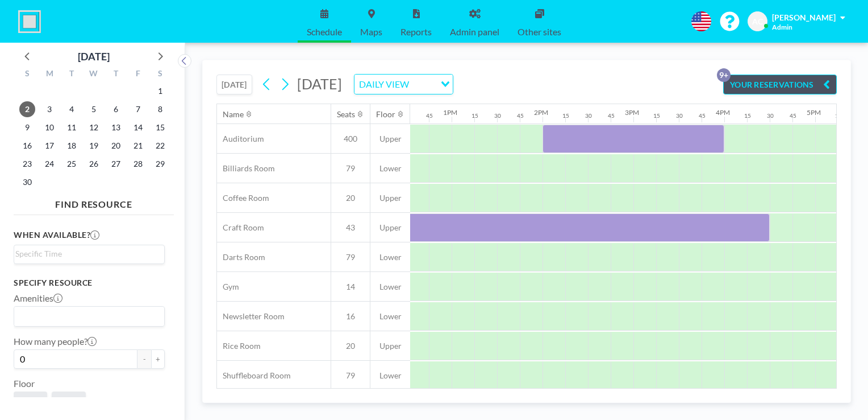  Describe the element at coordinates (251, 316) in the screenshot. I see `span: Newsletter Room` at that location.